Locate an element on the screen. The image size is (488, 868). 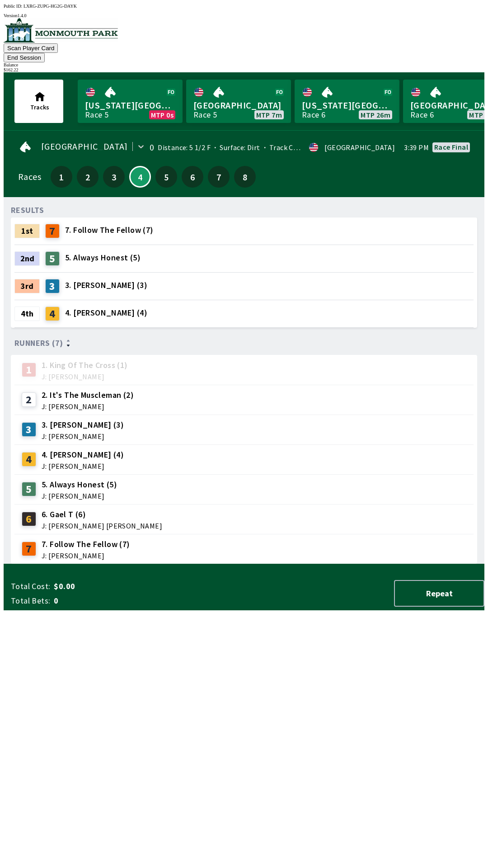
span: Total Bets: is located at coordinates (30, 601).